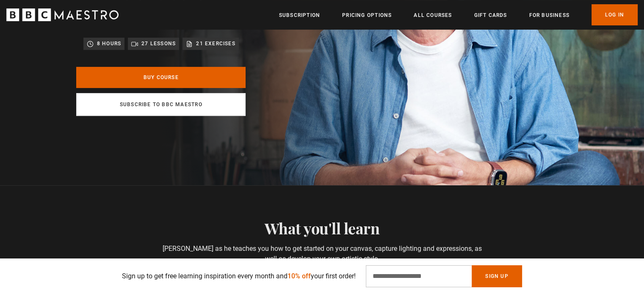 This screenshot has width=644, height=294. Describe the element at coordinates (109, 43) in the screenshot. I see `p: 8 hours` at that location.